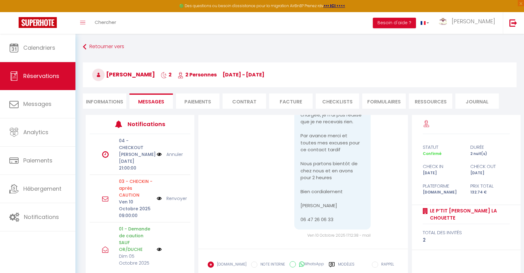 The image size is (524, 273). I want to click on a: Annuler, so click(174, 154).